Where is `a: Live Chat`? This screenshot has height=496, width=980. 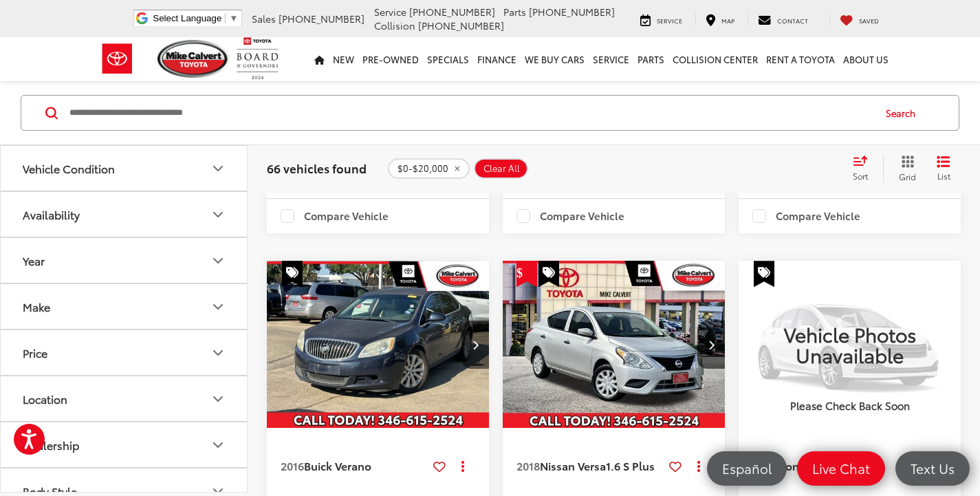 a: Live Chat is located at coordinates (841, 468).